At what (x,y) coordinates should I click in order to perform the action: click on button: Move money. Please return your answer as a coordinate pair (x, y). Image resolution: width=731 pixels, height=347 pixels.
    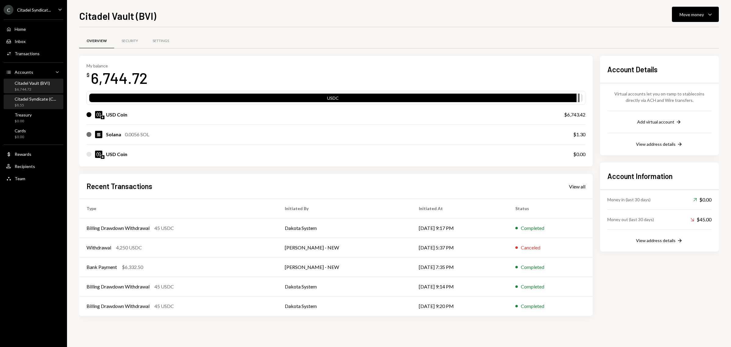
    Looking at the image, I should click on (696, 14).